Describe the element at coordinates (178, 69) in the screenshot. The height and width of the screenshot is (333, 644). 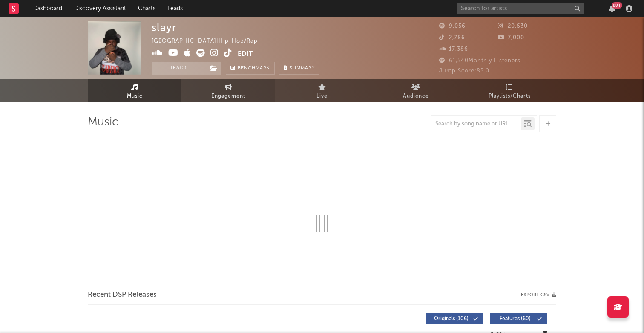
I see `button: Track` at that location.